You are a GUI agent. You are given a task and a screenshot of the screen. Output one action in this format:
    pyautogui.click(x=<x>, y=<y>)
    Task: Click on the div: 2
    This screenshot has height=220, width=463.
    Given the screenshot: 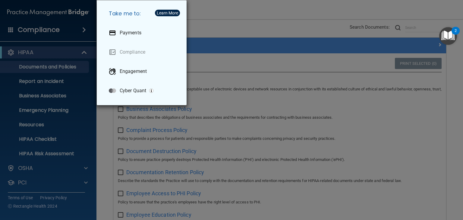 What is the action you would take?
    pyautogui.click(x=455, y=35)
    